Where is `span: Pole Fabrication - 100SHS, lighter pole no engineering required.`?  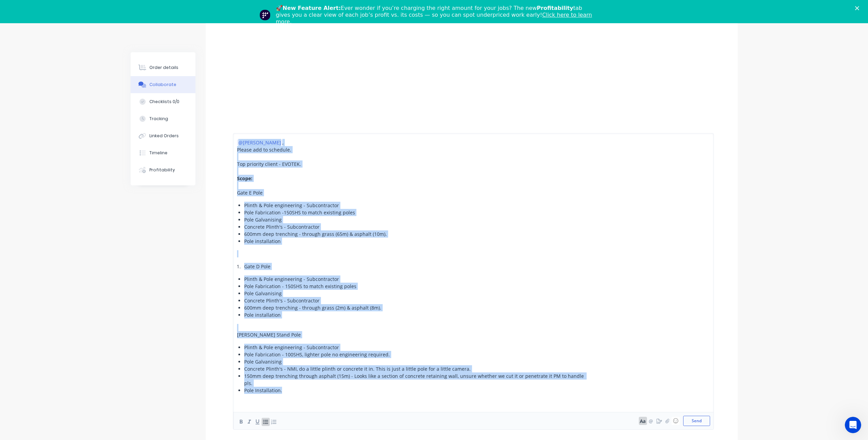
span: Pole Fabrication - 100SHS, lighter pole no engineering required. is located at coordinates (317, 354).